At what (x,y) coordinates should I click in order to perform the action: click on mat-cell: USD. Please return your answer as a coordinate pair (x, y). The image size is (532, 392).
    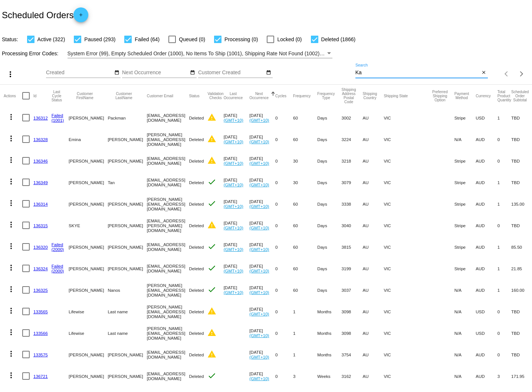
    Looking at the image, I should click on (487, 333).